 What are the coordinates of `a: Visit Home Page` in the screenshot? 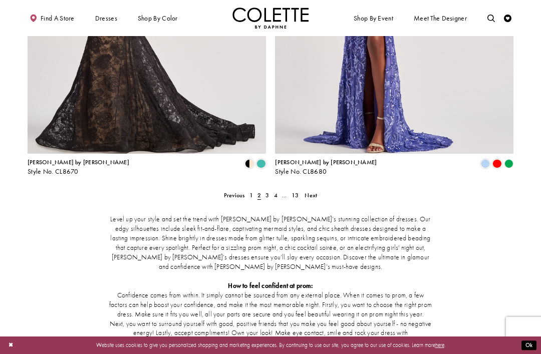 It's located at (271, 18).